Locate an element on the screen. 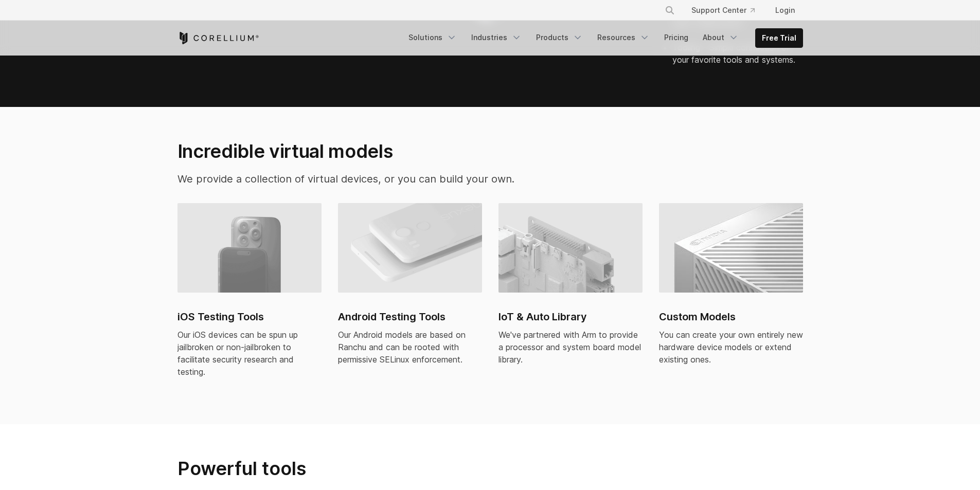  div: We've partnered with Arm to provide a processor and system board model library. is located at coordinates (571, 347).